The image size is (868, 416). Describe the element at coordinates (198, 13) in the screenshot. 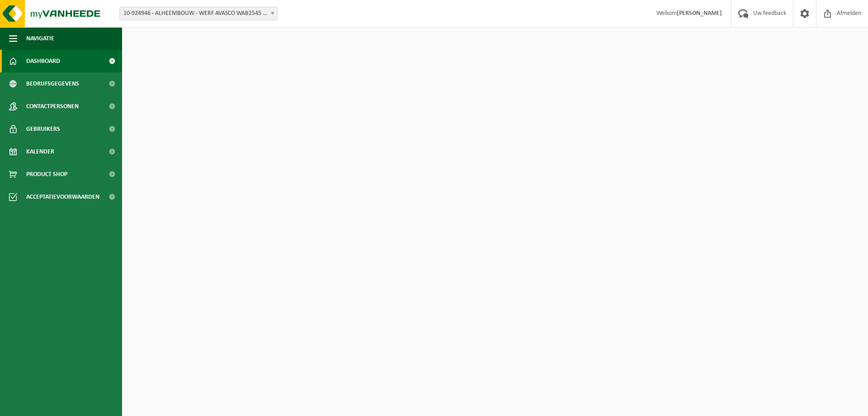

I see `span: 10-924946 - ALHEEMBOUW - WERF AVASCO WAB2545 - DIKSMUIDE` at that location.